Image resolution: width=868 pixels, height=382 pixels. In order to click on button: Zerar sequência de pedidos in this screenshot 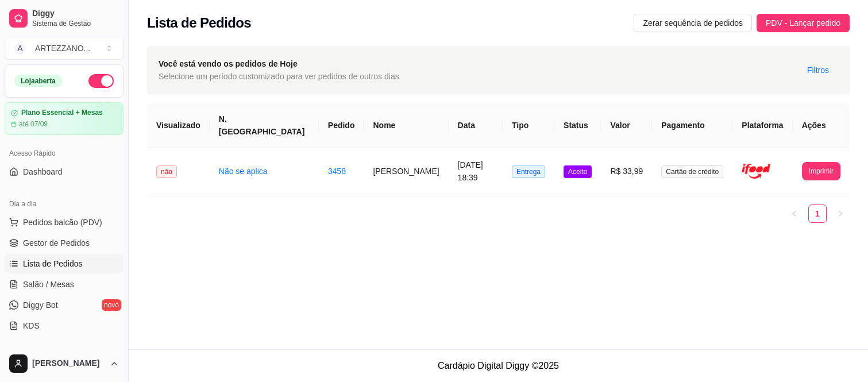, I will do `click(693, 23)`.